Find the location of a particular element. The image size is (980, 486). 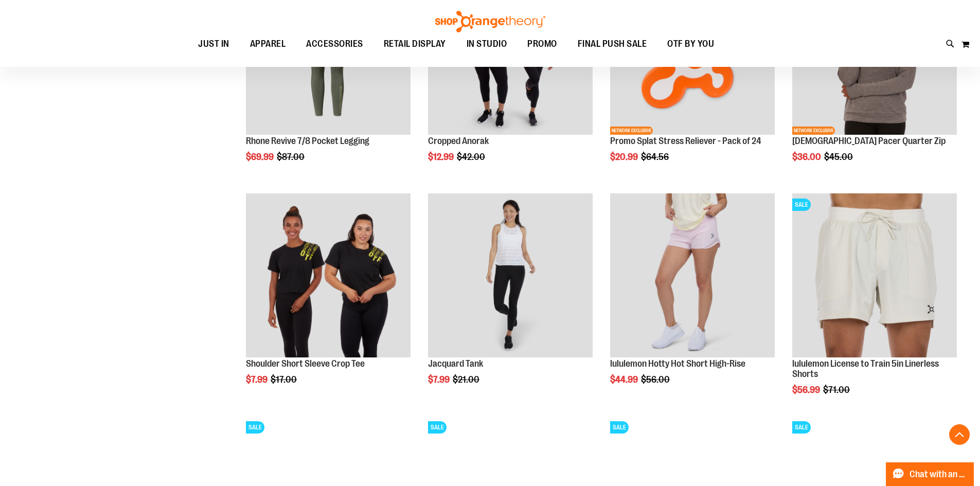

button: Chat with an Expert is located at coordinates (929, 474).